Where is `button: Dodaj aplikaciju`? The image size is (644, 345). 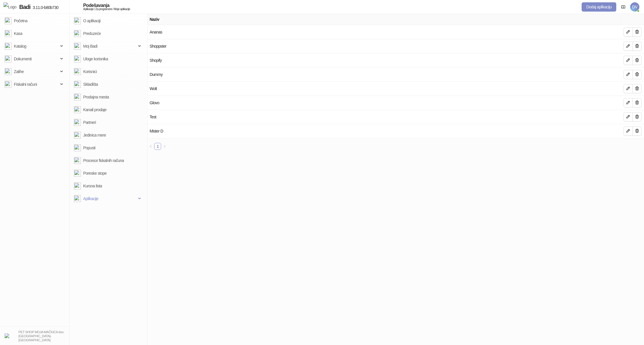 button: Dodaj aplikaciju is located at coordinates (599, 7).